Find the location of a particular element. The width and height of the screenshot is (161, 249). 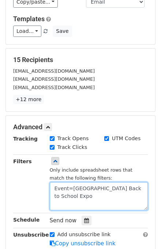

strong: Tracking is located at coordinates (25, 139).